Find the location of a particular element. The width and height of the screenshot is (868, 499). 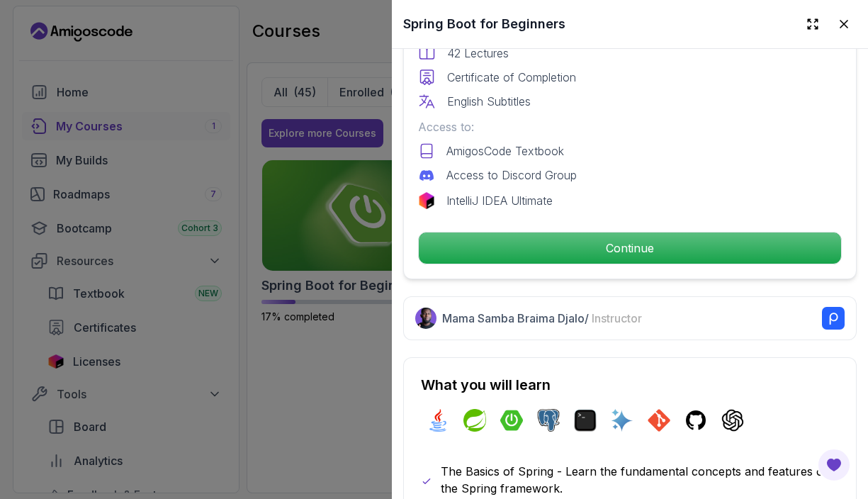

p: Mama Samba Braima Djalo / is located at coordinates (542, 318).